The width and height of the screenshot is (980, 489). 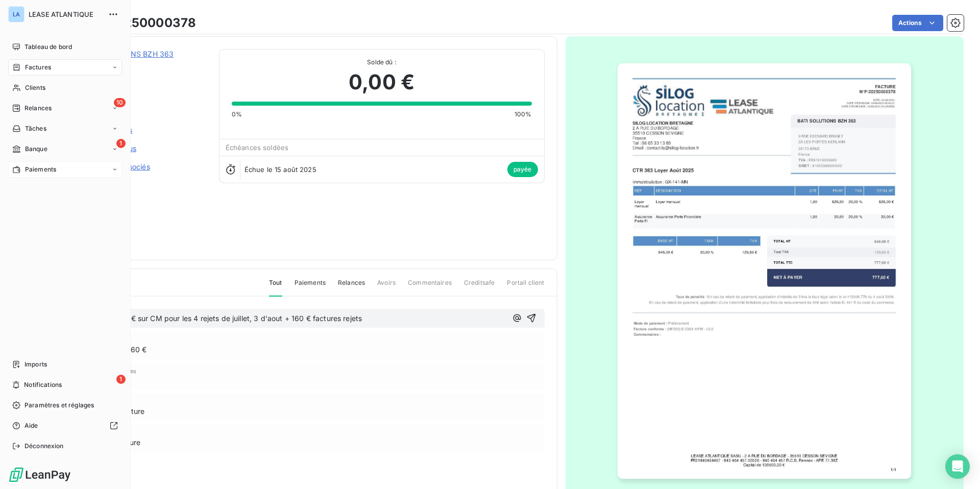 I want to click on span: Aide, so click(x=31, y=426).